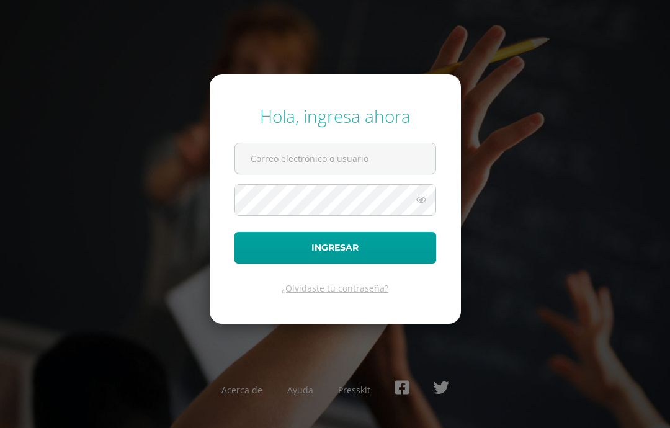 This screenshot has height=428, width=670. What do you see at coordinates (335, 116) in the screenshot?
I see `div: Hola, ingresa ahora` at bounding box center [335, 116].